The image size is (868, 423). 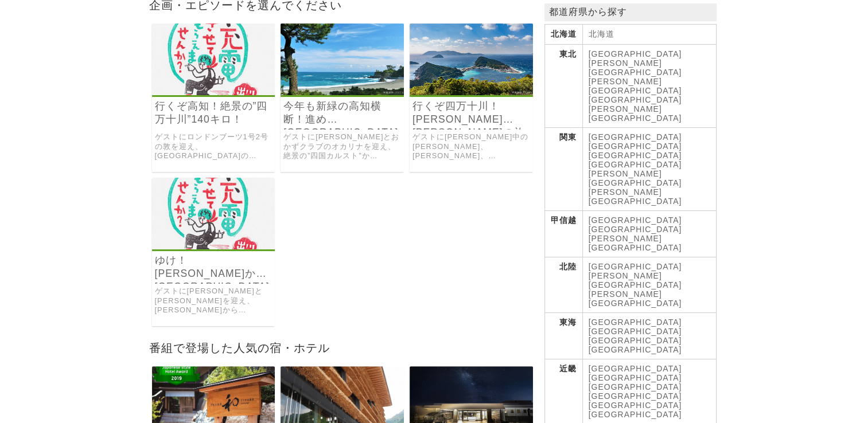 I want to click on a: 出川哲朗の充電させてもらえませんか？ 龍馬が歩いた歴史街道！絶景の四国カルストから桂浜まで高知横断150キロ！カツオに伊勢エビ、ウマっ！初登場ヒデちゃんとオカリナも大興奮でヤバいよヤバいよSP, so click(x=342, y=92).